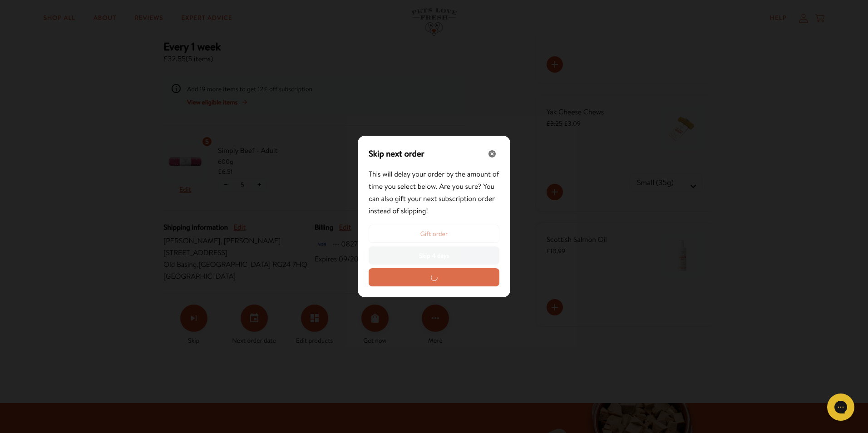  What do you see at coordinates (492, 154) in the screenshot?
I see `button: Close` at bounding box center [492, 154].